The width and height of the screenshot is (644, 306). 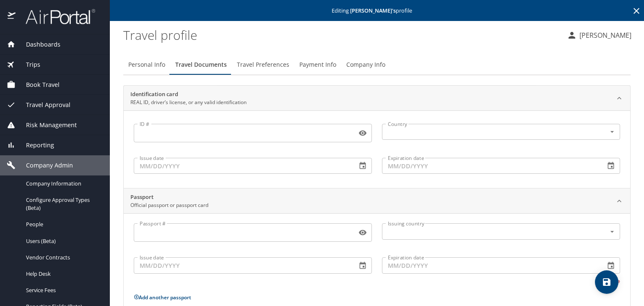 What do you see at coordinates (38, 45) in the screenshot?
I see `span: Dashboards` at bounding box center [38, 45].